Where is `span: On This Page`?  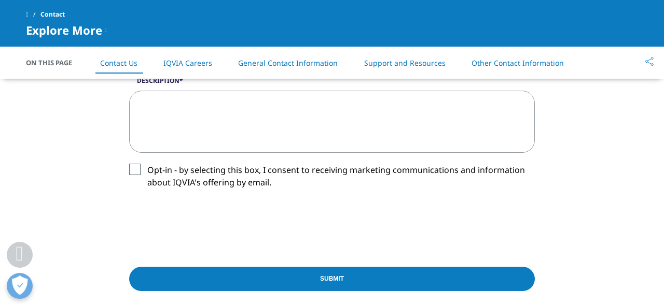
span: On This Page is located at coordinates (54, 63).